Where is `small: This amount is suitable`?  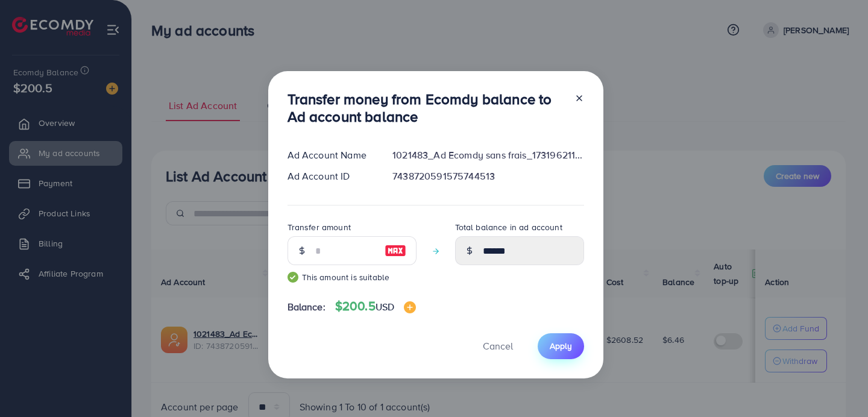
small: This amount is suitable is located at coordinates (352, 278).